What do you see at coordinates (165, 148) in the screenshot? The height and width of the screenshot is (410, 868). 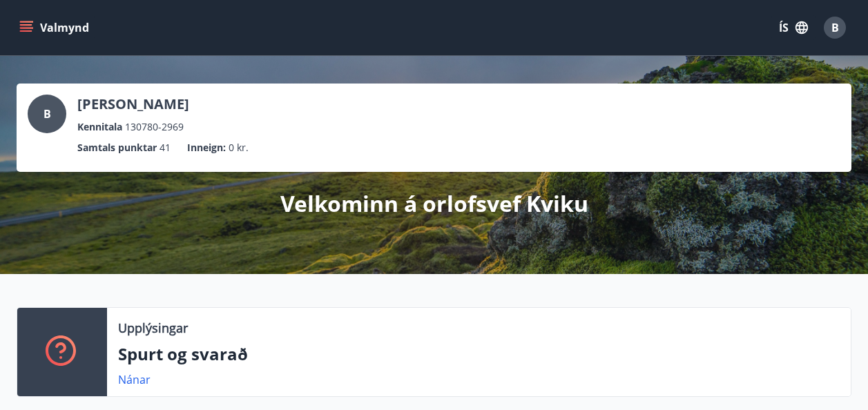 I see `span: 41` at bounding box center [165, 148].